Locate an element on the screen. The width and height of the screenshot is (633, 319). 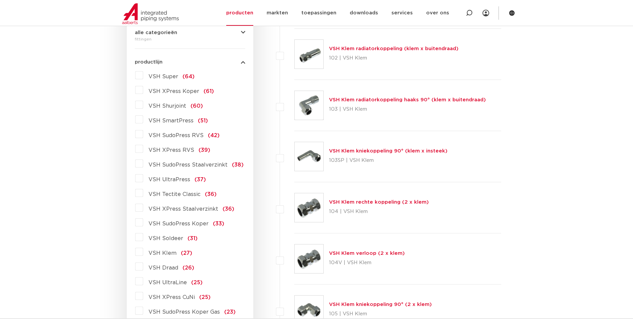
span: VSH Tectite Classic is located at coordinates (175, 194).